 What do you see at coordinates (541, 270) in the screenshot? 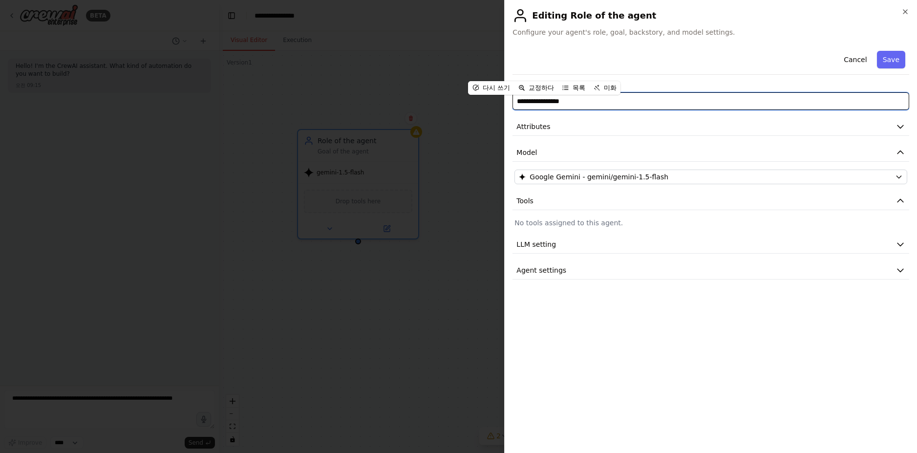
I see `span: Agent settings` at bounding box center [541, 270].